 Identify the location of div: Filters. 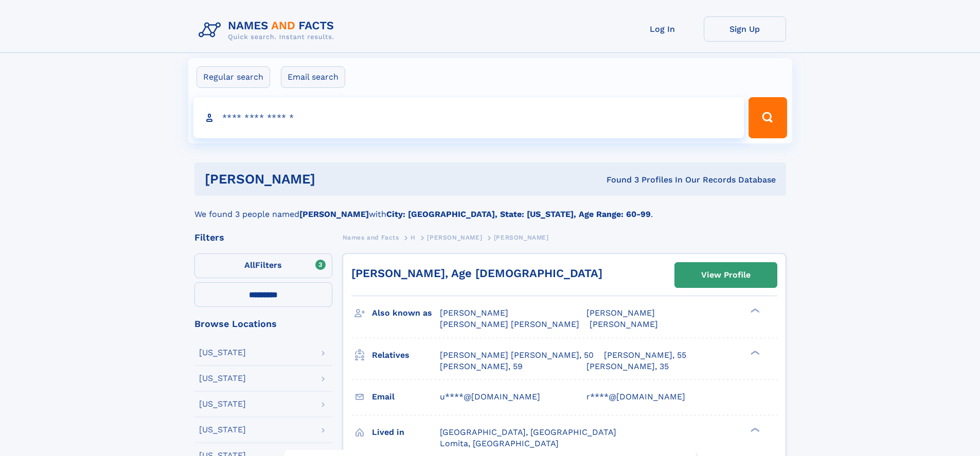
(264, 238).